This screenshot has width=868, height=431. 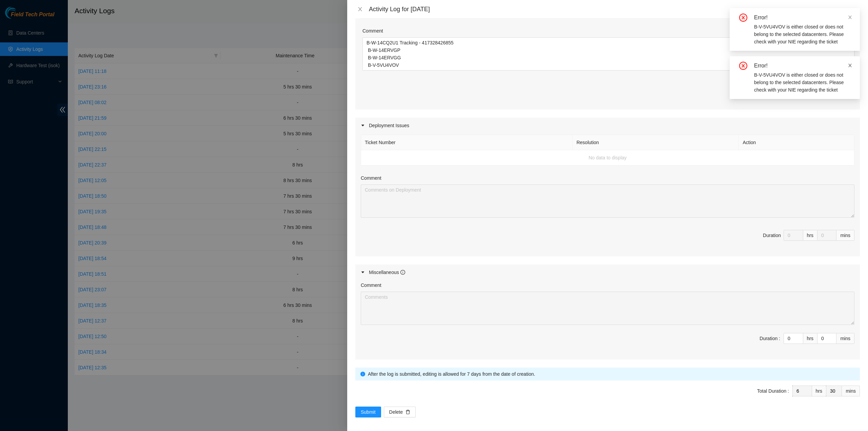 I want to click on div: Miscellaneous info-circle, so click(x=607, y=272).